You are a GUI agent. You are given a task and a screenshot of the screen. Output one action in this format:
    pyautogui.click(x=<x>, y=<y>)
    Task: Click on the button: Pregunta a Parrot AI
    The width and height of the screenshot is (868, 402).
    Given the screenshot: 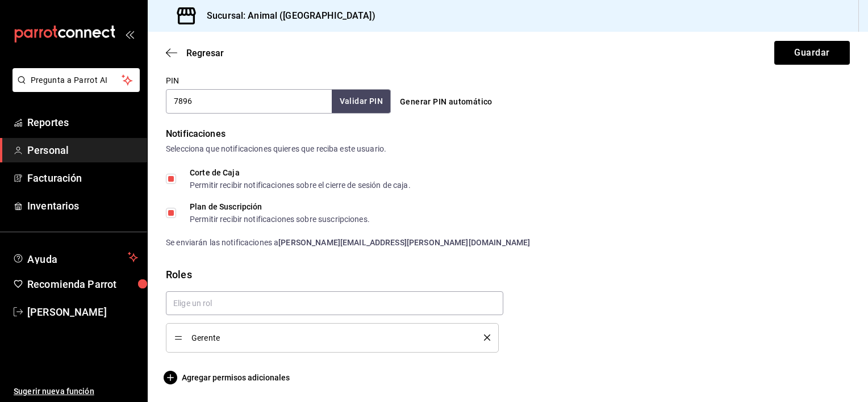 What is the action you would take?
    pyautogui.click(x=76, y=80)
    